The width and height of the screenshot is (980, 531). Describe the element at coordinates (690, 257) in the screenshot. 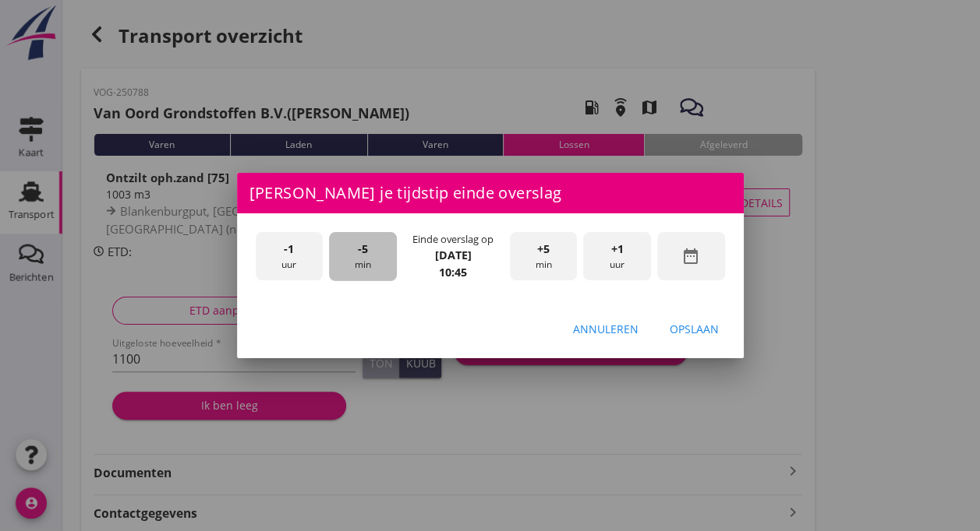

I see `i: date_range` at that location.